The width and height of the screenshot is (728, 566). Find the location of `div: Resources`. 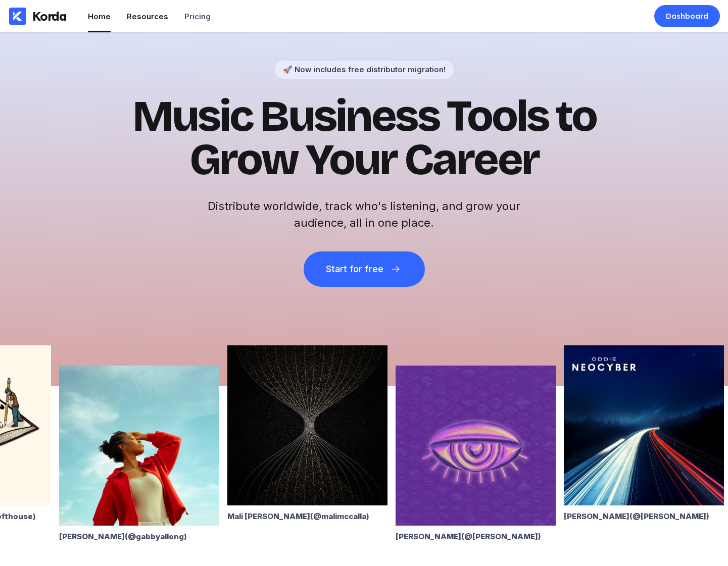

div: Resources is located at coordinates (148, 16).